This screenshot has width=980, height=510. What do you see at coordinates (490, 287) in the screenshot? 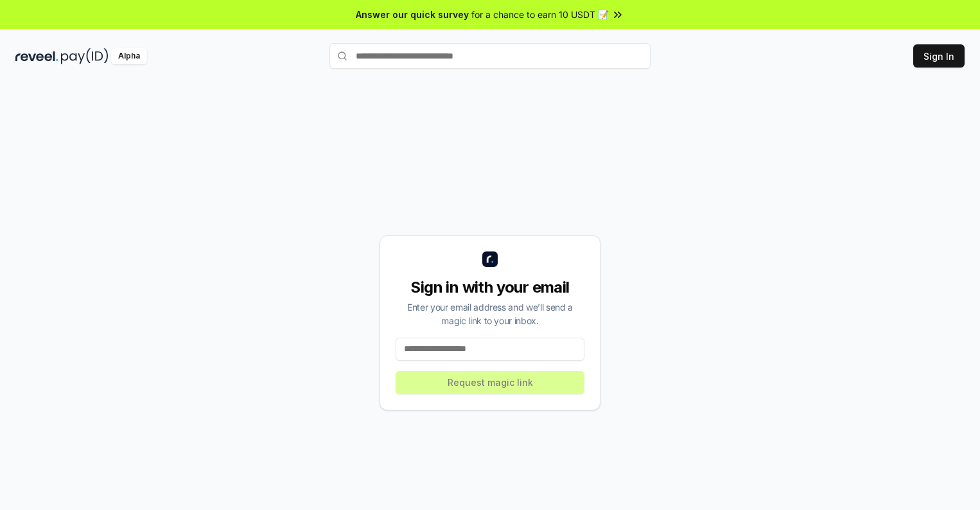
I see `div: Sign in with your email` at bounding box center [490, 287].